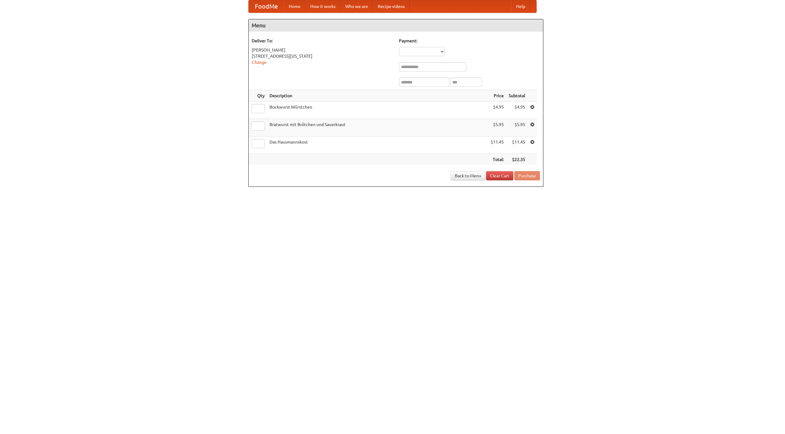  What do you see at coordinates (391, 6) in the screenshot?
I see `a: Recipe videos` at bounding box center [391, 6].